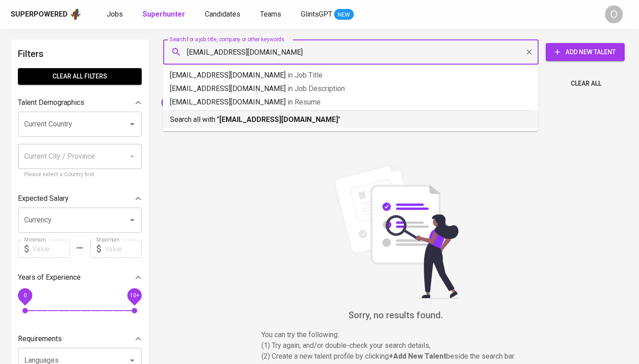 This screenshot has height=364, width=639. What do you see at coordinates (223, 14) in the screenshot?
I see `span: Candidates` at bounding box center [223, 14].